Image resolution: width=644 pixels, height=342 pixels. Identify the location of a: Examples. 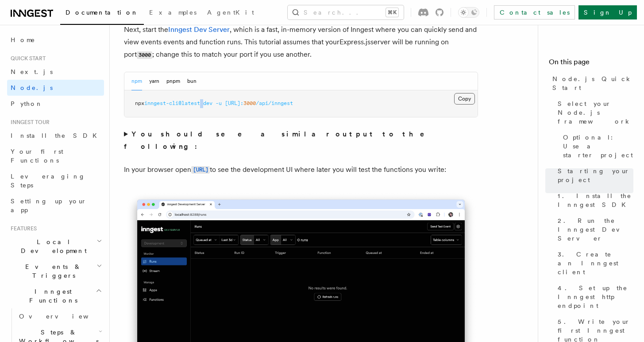
(173, 13).